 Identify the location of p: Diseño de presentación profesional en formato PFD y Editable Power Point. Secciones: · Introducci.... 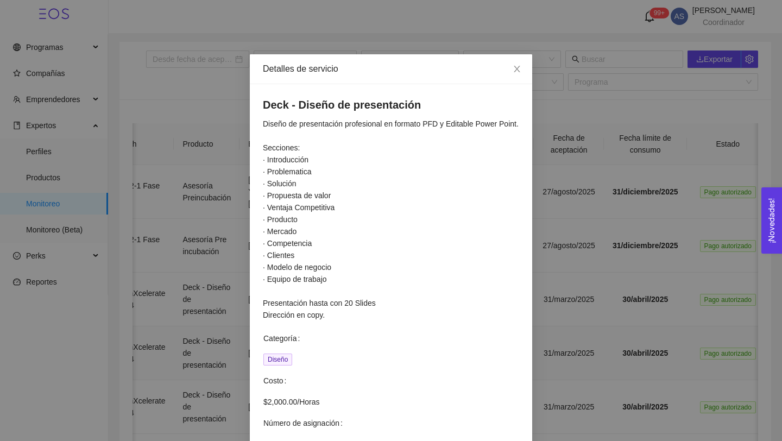
(391, 220).